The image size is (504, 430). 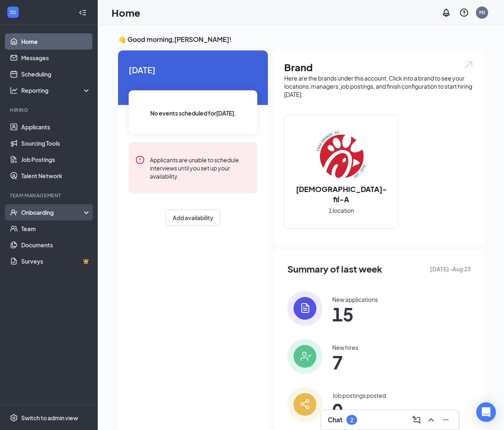 I want to click on button: Add availability, so click(x=193, y=218).